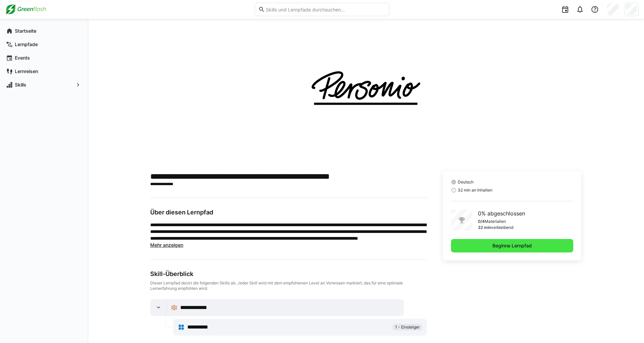  What do you see at coordinates (288, 286) in the screenshot?
I see `div: Dieser Lernpfad deckt die folgenden Skills ab. Jeder Skill wird mit dem empfohlenen Level an Vorw...` at bounding box center [288, 286].